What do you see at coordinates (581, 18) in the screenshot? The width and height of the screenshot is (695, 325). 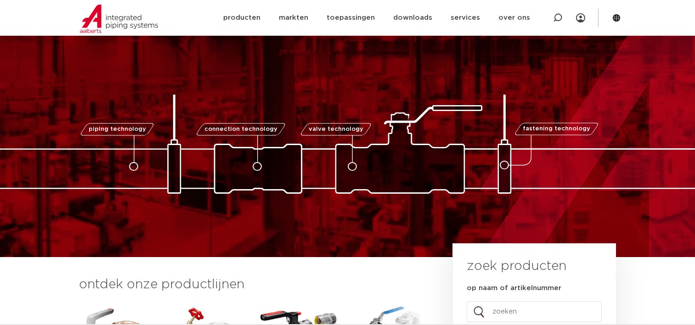 I see `div: my IPS` at bounding box center [581, 18].